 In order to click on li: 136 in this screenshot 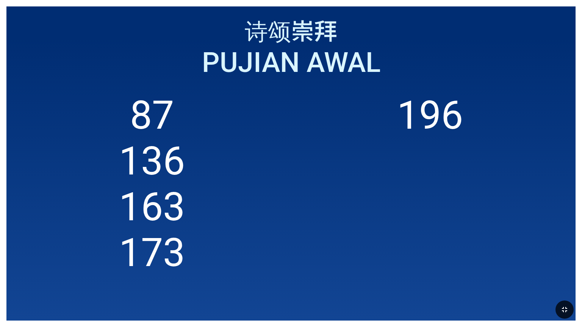, I will do `click(152, 161)`.